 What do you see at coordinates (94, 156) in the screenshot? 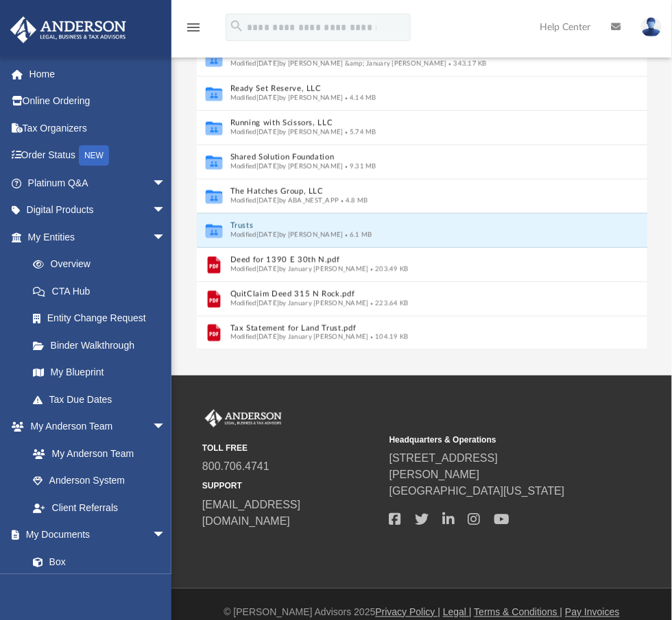
I see `div: NEW` at bounding box center [94, 156].